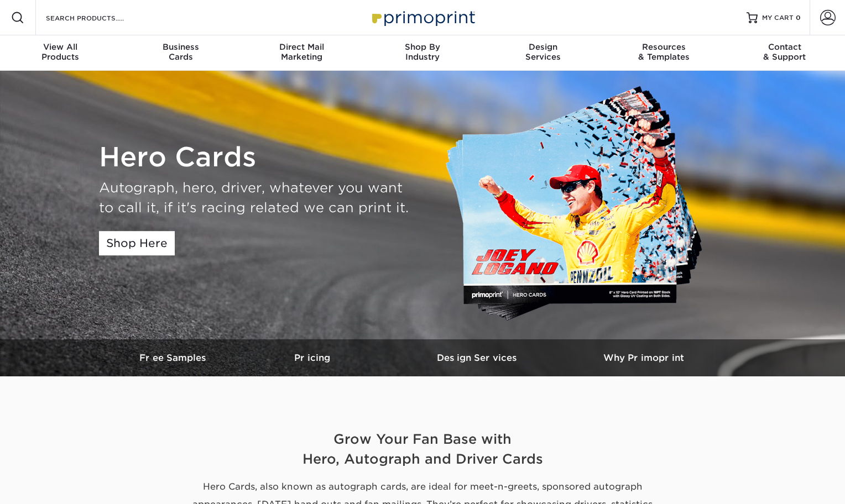  I want to click on a: Free Samples, so click(174, 357).